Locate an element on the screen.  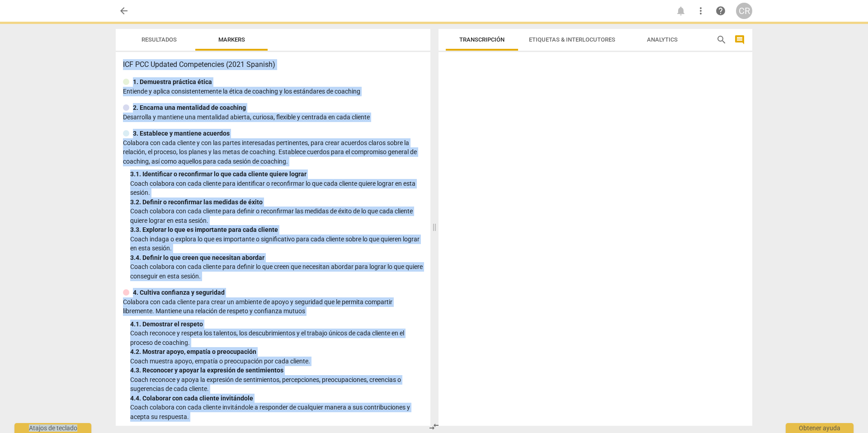
p: Entiende y aplica consistentemente la ética de coaching y los estándares de coaching is located at coordinates (273, 91).